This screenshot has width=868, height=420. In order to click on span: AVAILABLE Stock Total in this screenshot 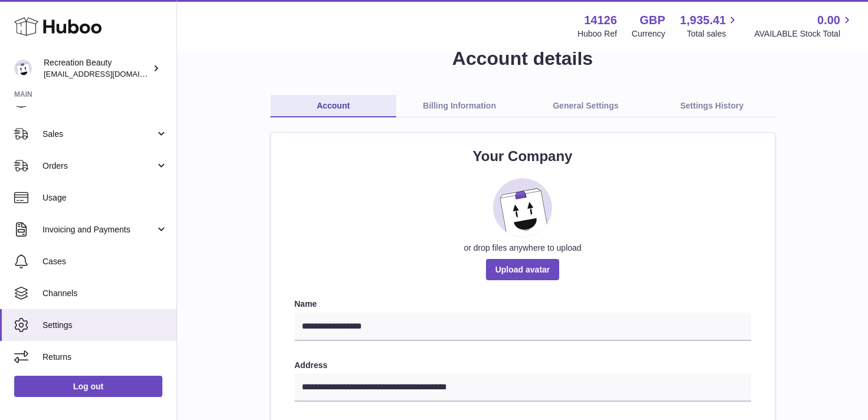, I will do `click(804, 34)`.